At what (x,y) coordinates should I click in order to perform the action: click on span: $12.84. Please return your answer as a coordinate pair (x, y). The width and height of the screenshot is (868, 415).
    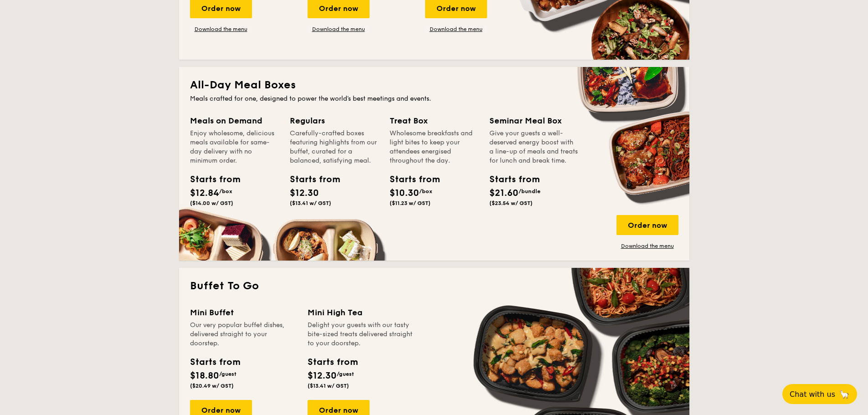
    Looking at the image, I should click on (205, 193).